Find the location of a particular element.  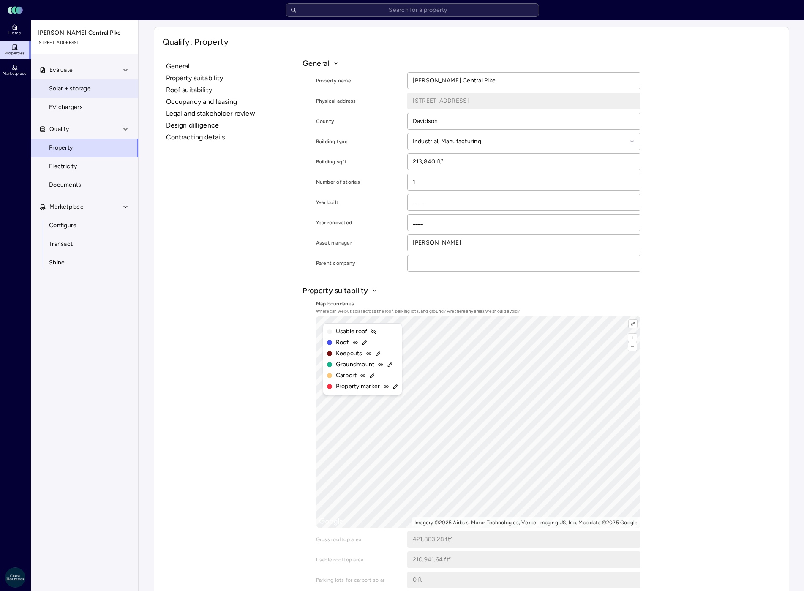

a: Configure is located at coordinates (84, 226).